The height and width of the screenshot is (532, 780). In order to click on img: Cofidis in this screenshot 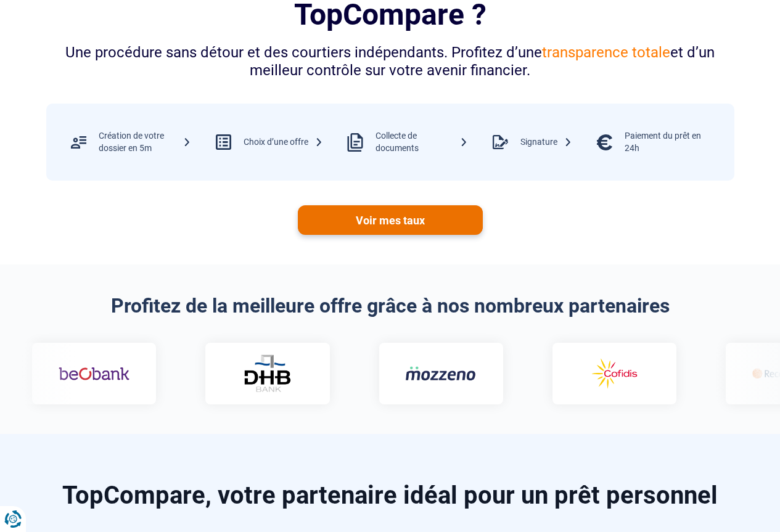, I will do `click(571, 374)`.